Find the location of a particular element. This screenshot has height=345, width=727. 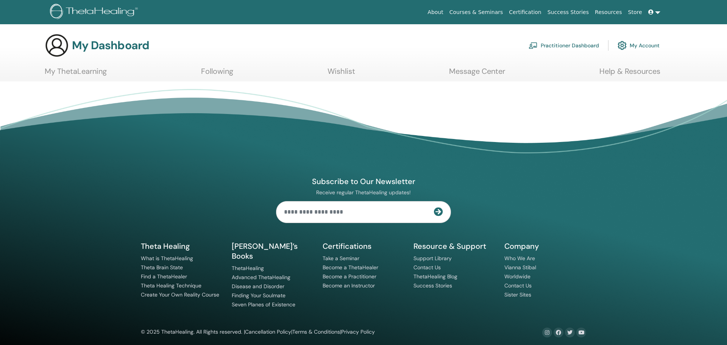

a: Take a Seminar is located at coordinates (341, 258).